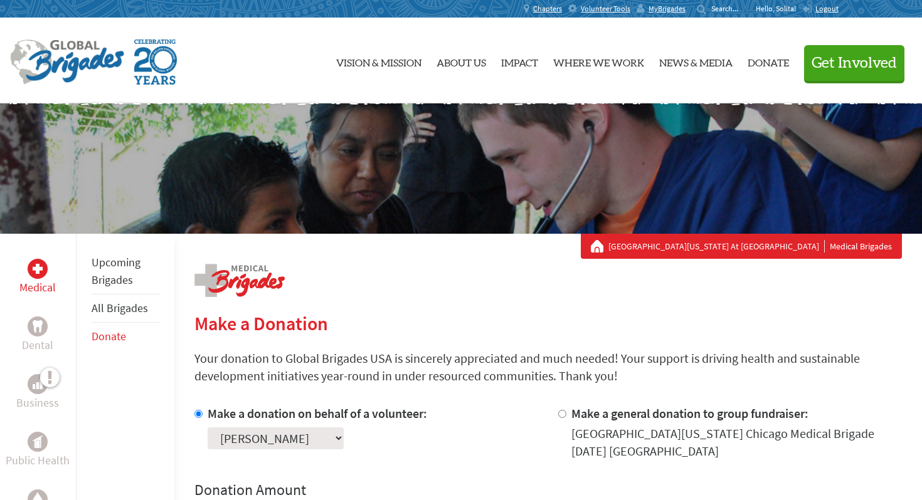 This screenshot has height=500, width=922. What do you see at coordinates (38, 384) in the screenshot?
I see `img: Business` at bounding box center [38, 384].